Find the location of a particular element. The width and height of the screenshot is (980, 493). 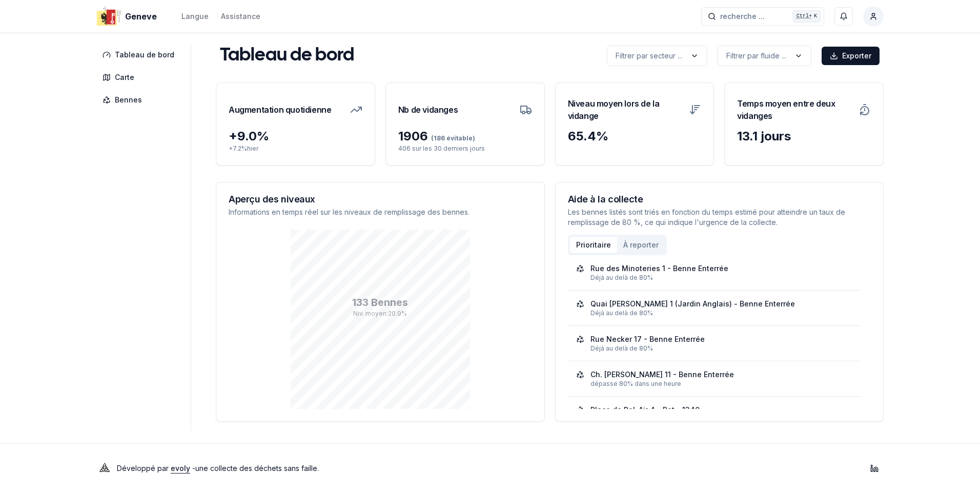

a: Carte is located at coordinates (140, 77).